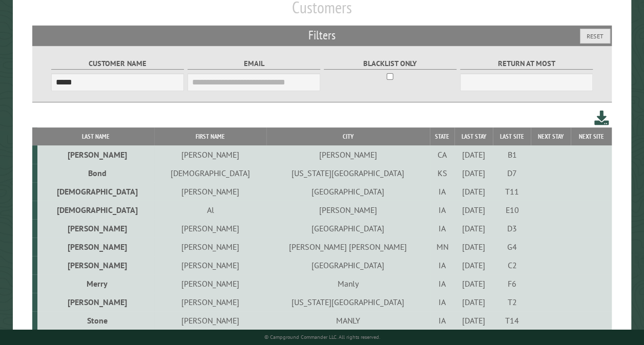 This screenshot has width=644, height=345. I want to click on td: D3, so click(512, 228).